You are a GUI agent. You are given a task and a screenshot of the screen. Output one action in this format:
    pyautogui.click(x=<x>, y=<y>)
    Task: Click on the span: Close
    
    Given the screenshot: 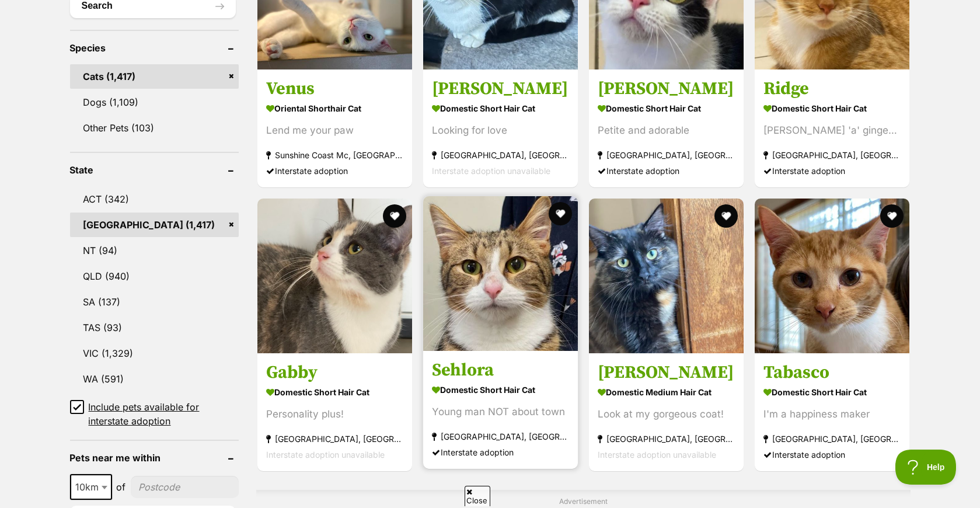 What is the action you would take?
    pyautogui.click(x=477, y=496)
    